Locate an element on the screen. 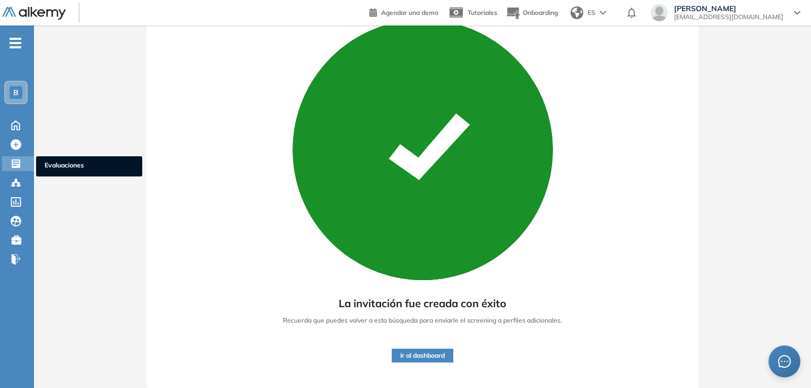 The height and width of the screenshot is (388, 811). img: Logo is located at coordinates (34, 13).